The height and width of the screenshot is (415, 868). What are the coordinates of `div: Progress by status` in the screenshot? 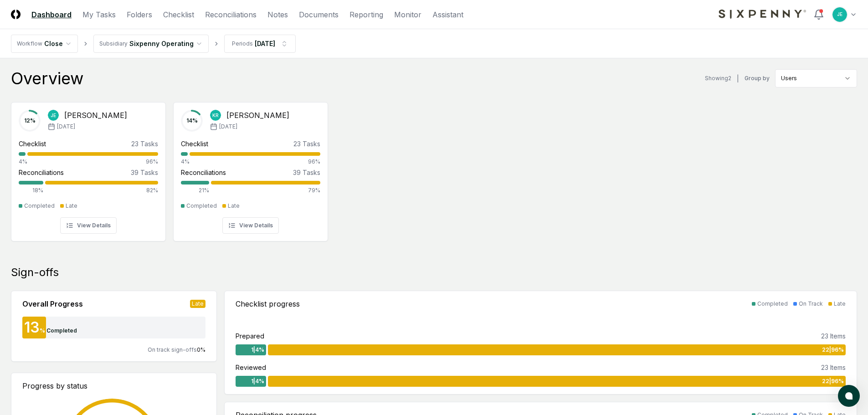 It's located at (114, 386).